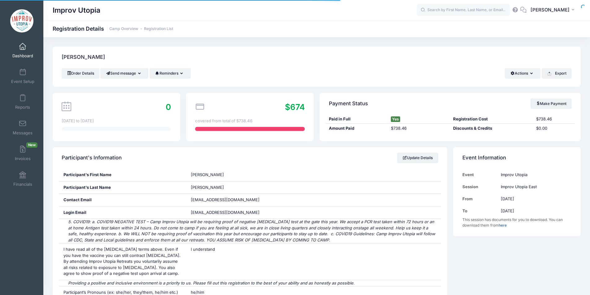 The height and width of the screenshot is (295, 590). What do you see at coordinates (492, 119) in the screenshot?
I see `div: Registration Cost` at bounding box center [492, 119].